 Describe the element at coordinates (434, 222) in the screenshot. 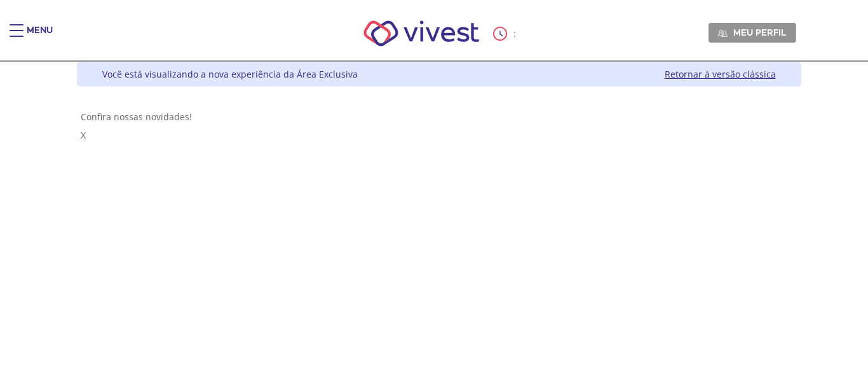

I see `div: Vivest` at that location.